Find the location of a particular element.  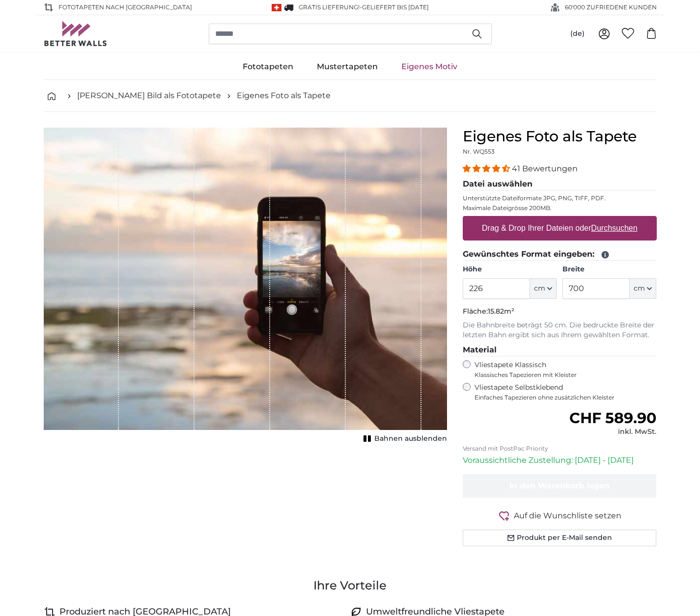

span: CHF 589.90 is located at coordinates (612, 418).